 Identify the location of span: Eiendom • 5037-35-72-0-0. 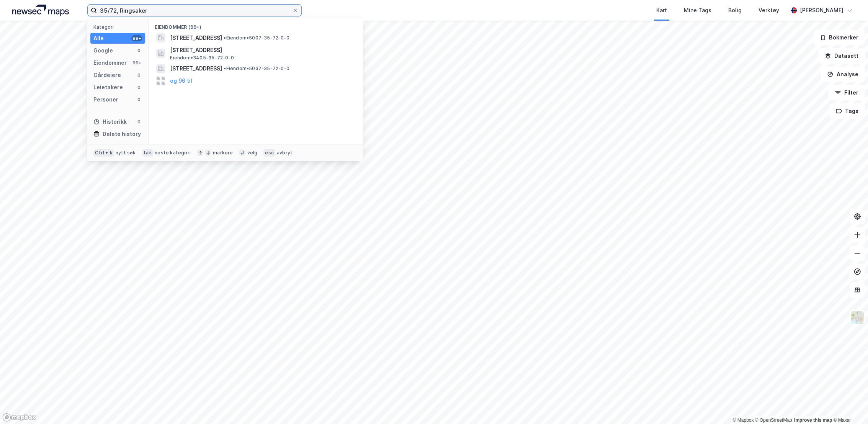
(256, 69).